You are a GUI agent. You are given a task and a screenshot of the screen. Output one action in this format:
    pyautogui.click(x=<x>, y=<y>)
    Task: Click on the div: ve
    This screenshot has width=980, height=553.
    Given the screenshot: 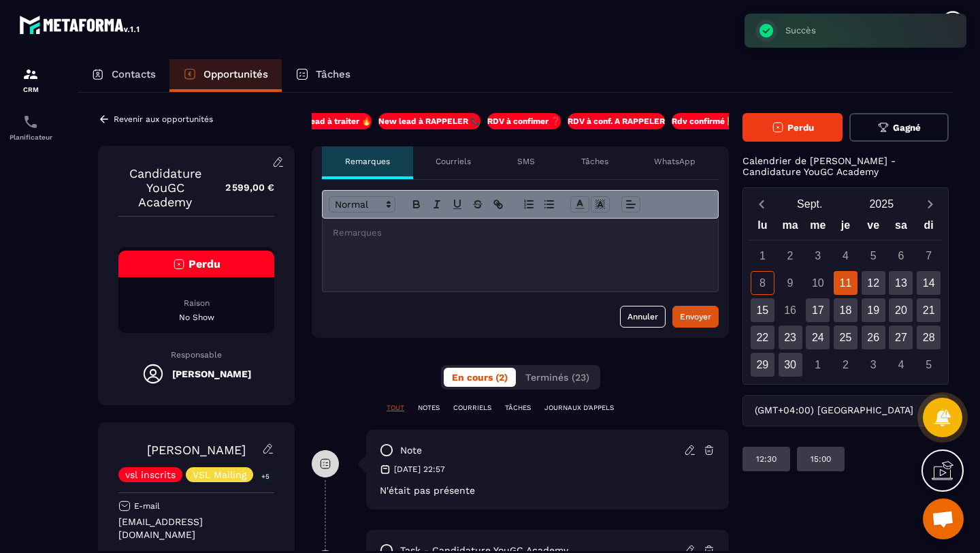 What is the action you would take?
    pyautogui.click(x=873, y=227)
    